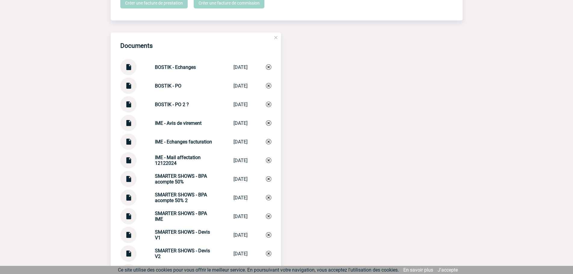  What do you see at coordinates (181, 179) in the screenshot?
I see `strong: SMARTER SHOWS - BPA acompte 50%` at bounding box center [181, 179].